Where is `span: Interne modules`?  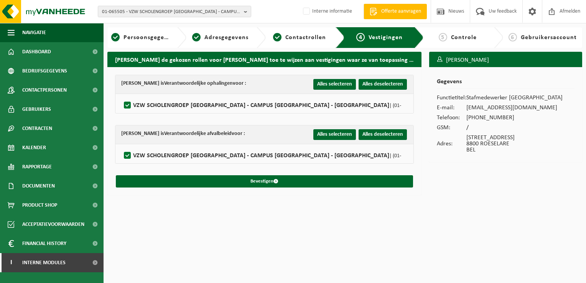 span: Interne modules is located at coordinates (44, 262).